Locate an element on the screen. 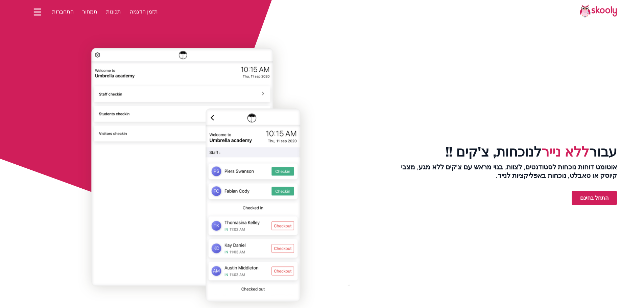 The height and width of the screenshot is (308, 644). button: dropdown menu is located at coordinates (37, 12).